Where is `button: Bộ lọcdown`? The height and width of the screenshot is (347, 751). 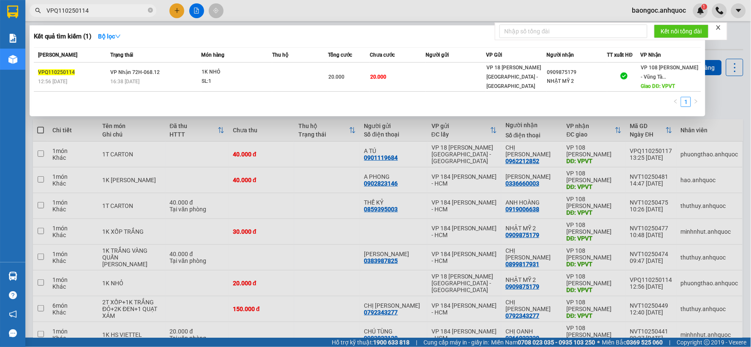
button: Bộ lọcdown is located at coordinates (110, 36).